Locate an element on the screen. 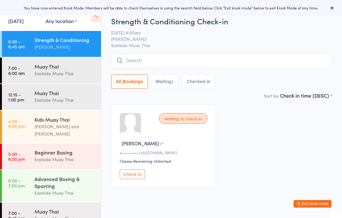  a: 7:00 -8:00 amMuay ThaiEastside Muay Thai is located at coordinates (51, 71).